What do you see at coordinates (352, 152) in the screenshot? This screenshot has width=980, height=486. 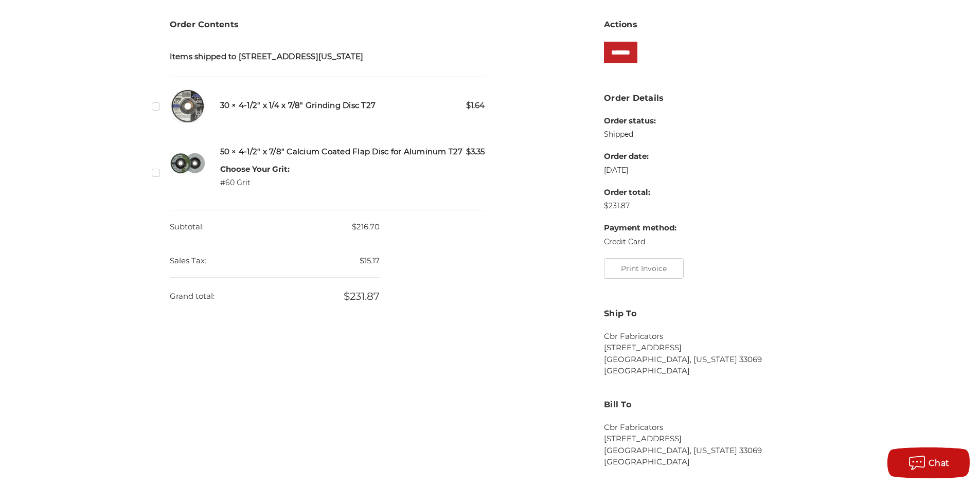 I see `h5: 50 × 4-1/2" x 7/8" Calcium Coated Flap Disc for Aluminum T27` at bounding box center [352, 152].